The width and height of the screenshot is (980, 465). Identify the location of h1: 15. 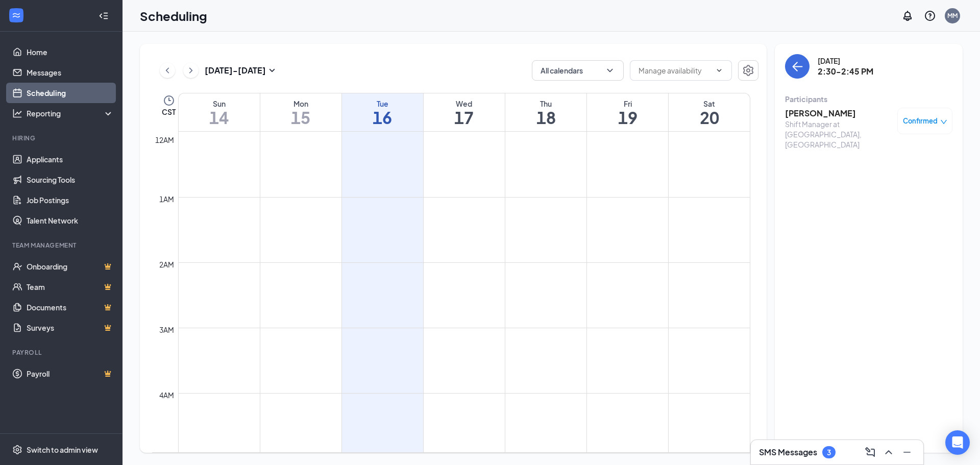
(300, 118).